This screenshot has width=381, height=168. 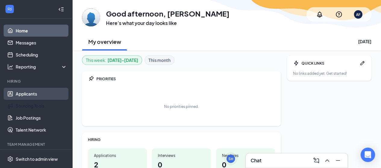 What do you see at coordinates (37, 159) in the screenshot?
I see `div: Switch to admin view` at bounding box center [37, 159].